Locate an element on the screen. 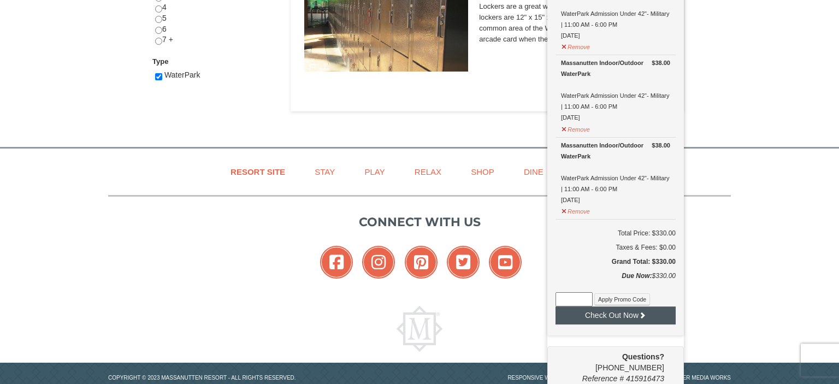 The width and height of the screenshot is (839, 384). img: Massanutten Resort Logo is located at coordinates (419, 329).